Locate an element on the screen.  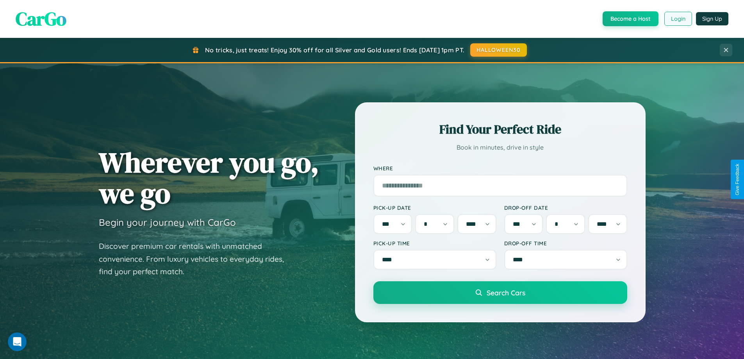
label: Pick-up Date is located at coordinates (435, 207).